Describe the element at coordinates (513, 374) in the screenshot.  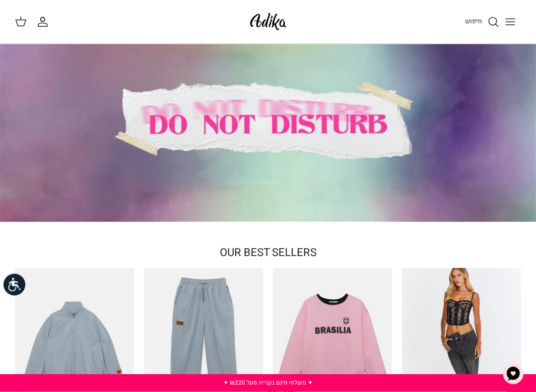
I see `button: צ'אט` at that location.